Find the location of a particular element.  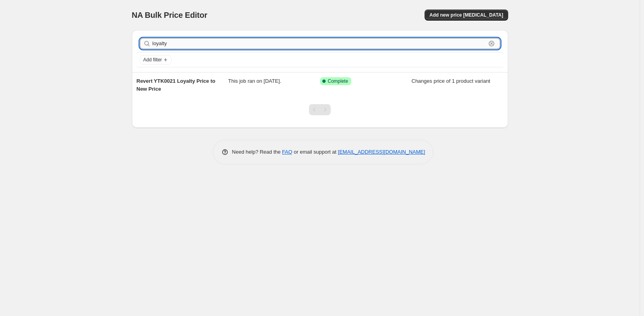

nav: Pagination is located at coordinates (320, 110).